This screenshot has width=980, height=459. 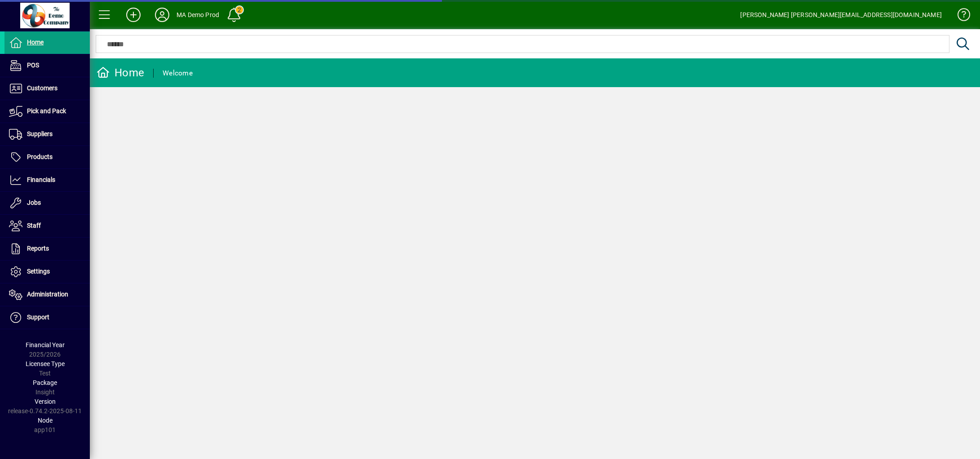 I want to click on span: Reports, so click(x=38, y=248).